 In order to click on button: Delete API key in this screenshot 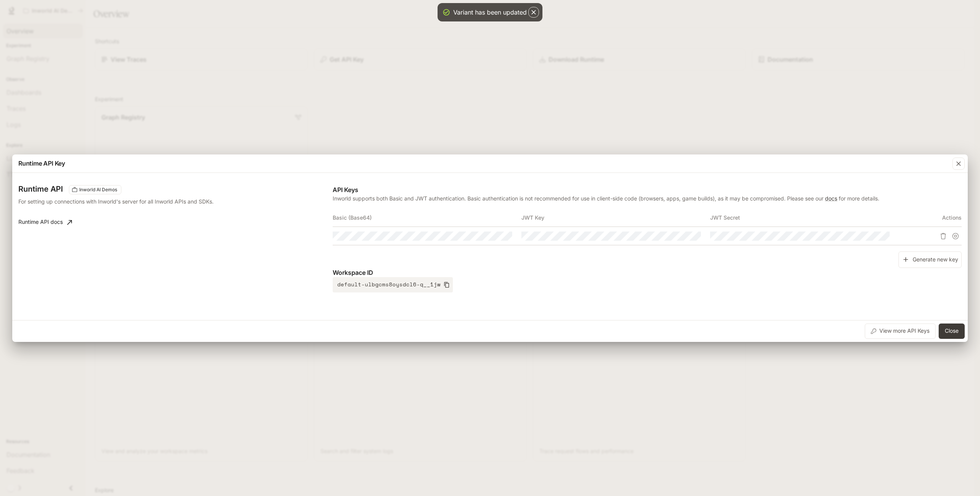, I will do `click(943, 236)`.